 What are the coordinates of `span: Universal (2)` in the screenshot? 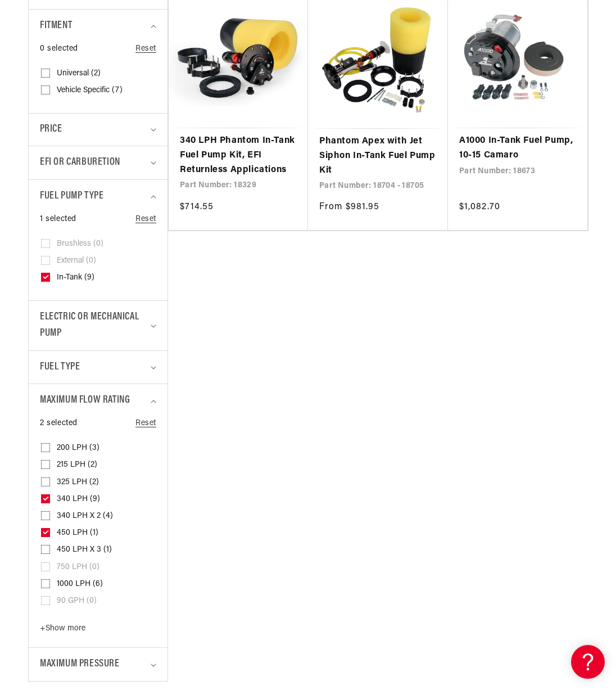 It's located at (78, 74).